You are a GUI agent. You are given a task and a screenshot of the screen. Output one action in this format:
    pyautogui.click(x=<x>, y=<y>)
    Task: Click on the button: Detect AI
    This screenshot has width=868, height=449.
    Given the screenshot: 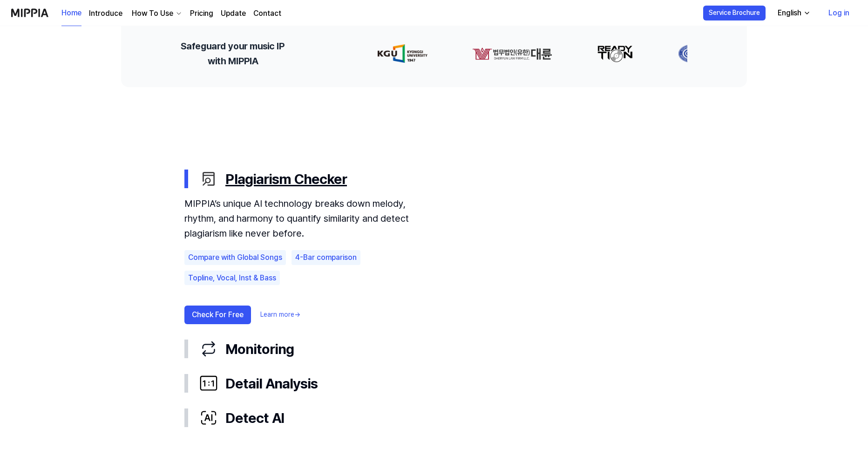 What is the action you would take?
    pyautogui.click(x=434, y=418)
    